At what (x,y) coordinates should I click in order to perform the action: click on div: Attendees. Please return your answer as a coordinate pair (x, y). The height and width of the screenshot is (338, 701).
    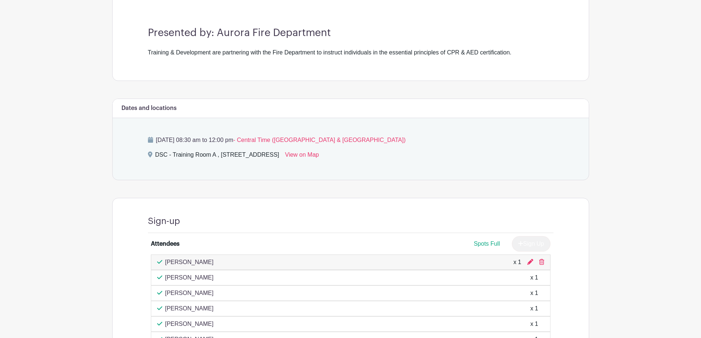
    Looking at the image, I should click on (165, 244).